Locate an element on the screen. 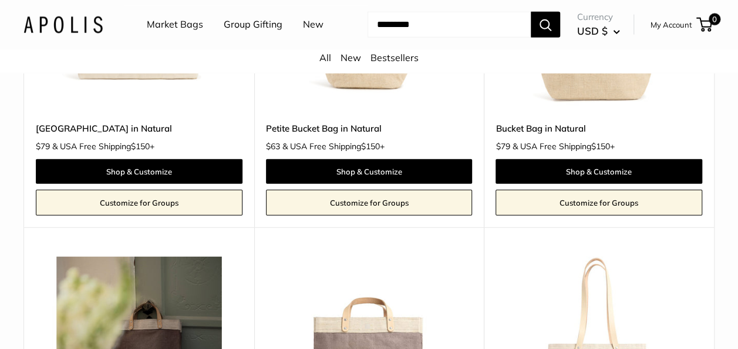 This screenshot has height=349, width=738. span: 0 is located at coordinates (715, 19).